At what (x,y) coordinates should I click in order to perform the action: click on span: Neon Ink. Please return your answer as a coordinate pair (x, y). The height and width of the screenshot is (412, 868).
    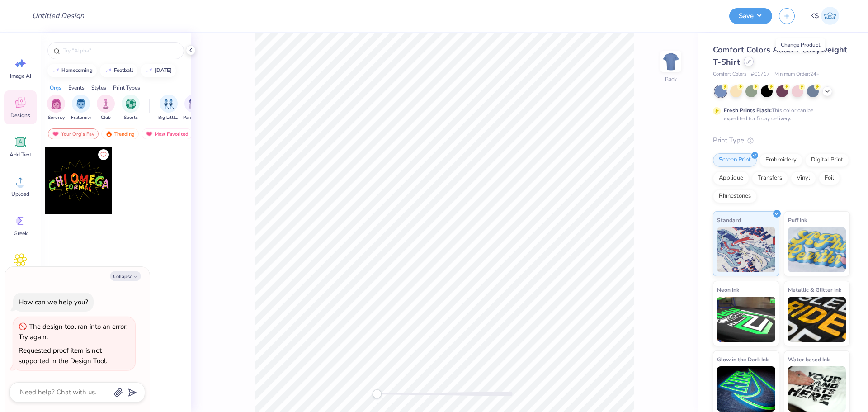
    Looking at the image, I should click on (727, 290).